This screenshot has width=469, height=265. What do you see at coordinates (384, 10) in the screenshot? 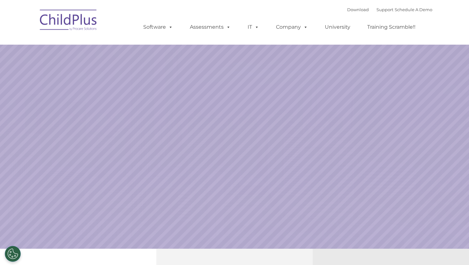
I see `a: Support` at bounding box center [384, 10].